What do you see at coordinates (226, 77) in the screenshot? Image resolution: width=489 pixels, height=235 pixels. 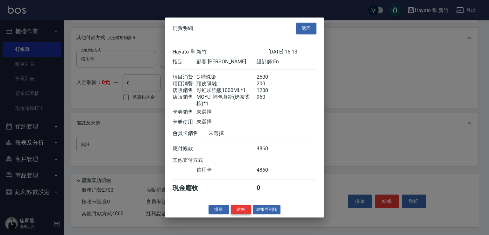 I see `div: C 特殊染` at bounding box center [226, 77].